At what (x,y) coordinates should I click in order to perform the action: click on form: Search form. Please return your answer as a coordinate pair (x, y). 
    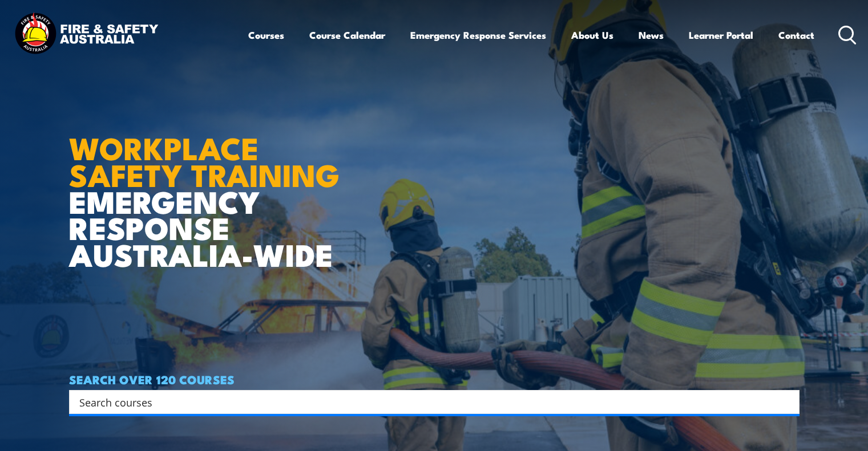
    Looking at the image, I should click on (429, 402).